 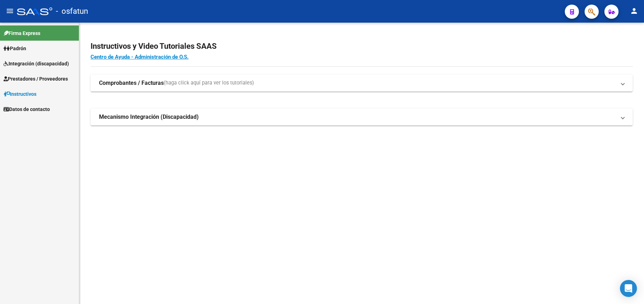 I want to click on div: Open Intercom Messenger, so click(x=628, y=288).